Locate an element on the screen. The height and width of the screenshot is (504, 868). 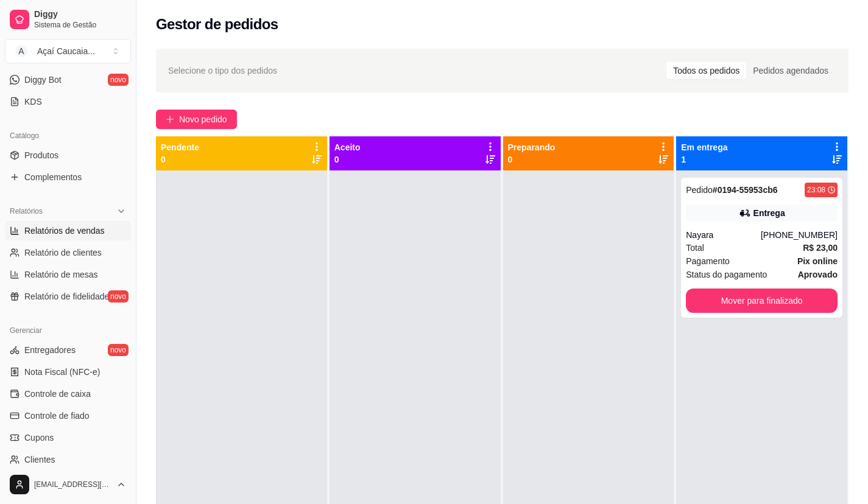
p: Em entrega is located at coordinates (704, 148).